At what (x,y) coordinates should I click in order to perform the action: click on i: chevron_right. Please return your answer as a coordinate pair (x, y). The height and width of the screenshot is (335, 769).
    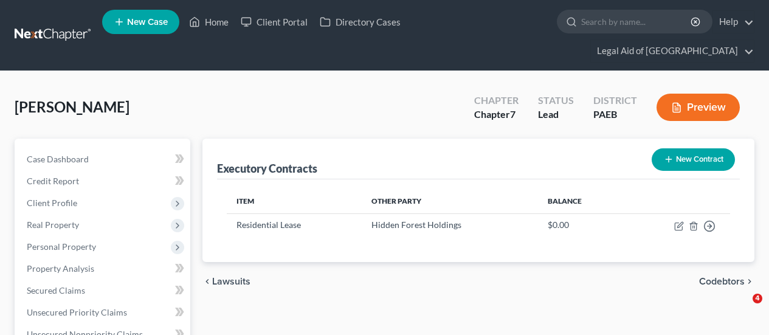
    Looking at the image, I should click on (749, 281).